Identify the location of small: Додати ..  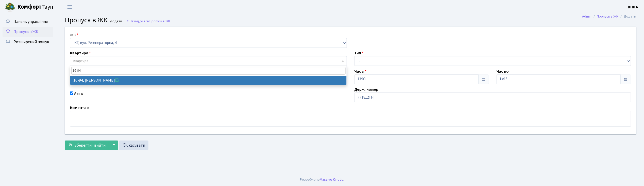
(116, 21).